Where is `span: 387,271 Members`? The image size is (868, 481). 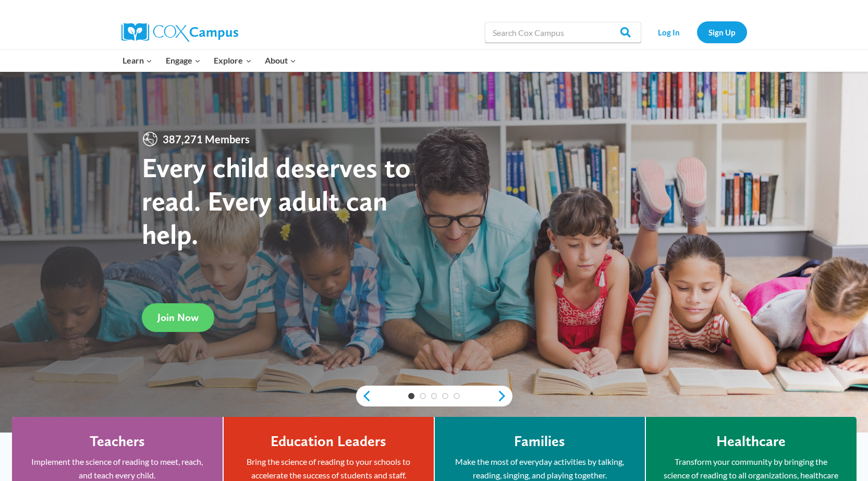
span: 387,271 Members is located at coordinates (206, 139).